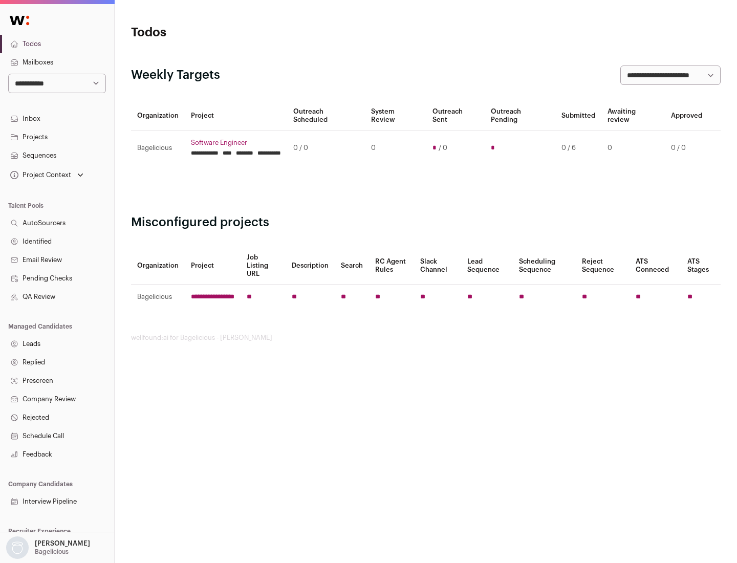 The height and width of the screenshot is (563, 737). What do you see at coordinates (655, 266) in the screenshot?
I see `th: ATS Conneced` at bounding box center [655, 266].